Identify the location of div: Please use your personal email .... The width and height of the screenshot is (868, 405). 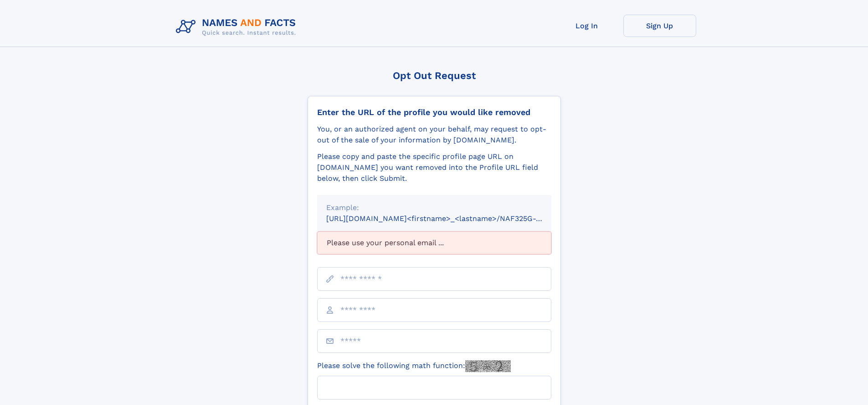
(434, 243).